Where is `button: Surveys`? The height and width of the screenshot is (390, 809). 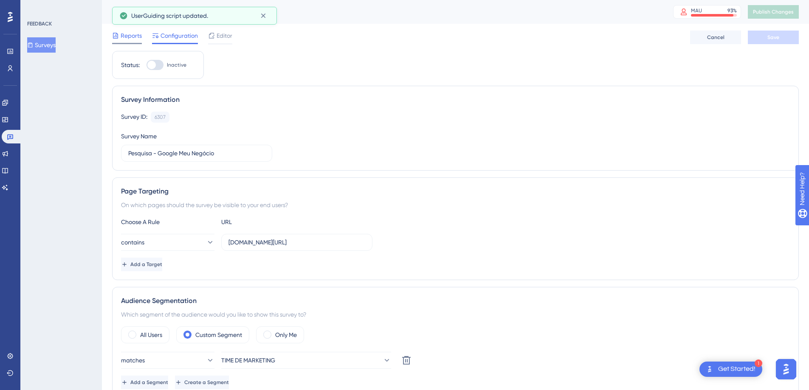
button: Surveys is located at coordinates (41, 45).